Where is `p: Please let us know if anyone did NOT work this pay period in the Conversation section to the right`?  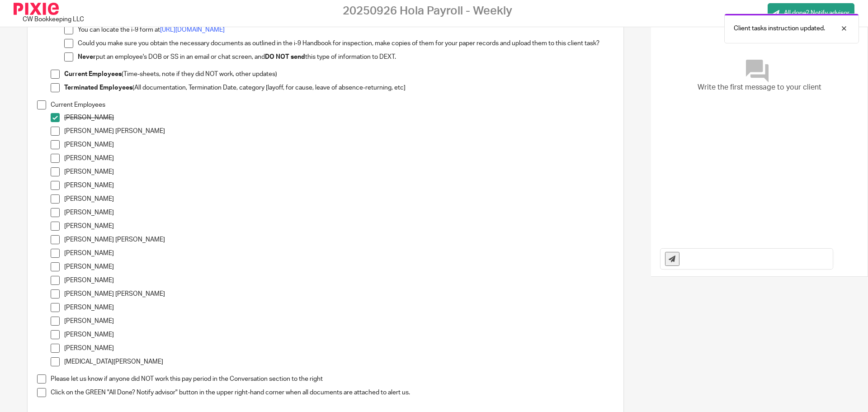 p: Please let us know if anyone did NOT work this pay period in the Conversation section to the right is located at coordinates (332, 380).